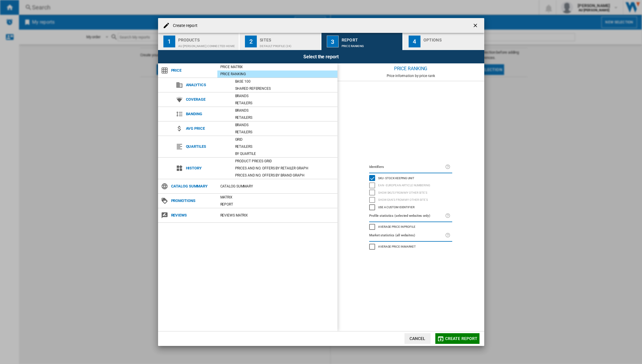 The image size is (642, 364). Describe the element at coordinates (193, 215) in the screenshot. I see `span: Reviews` at that location.